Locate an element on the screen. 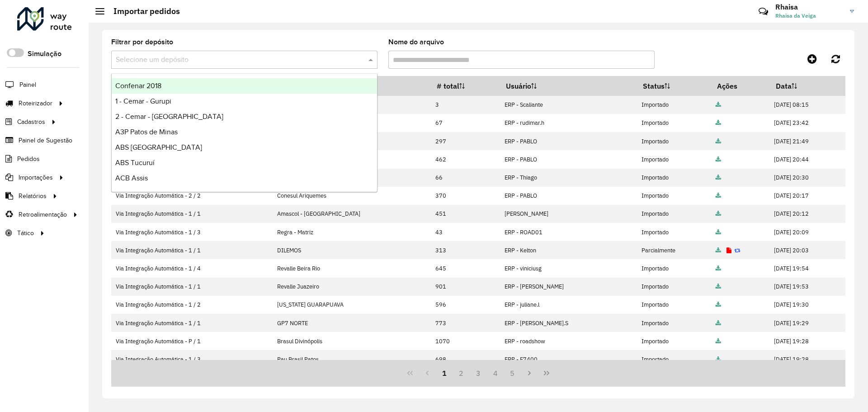  label: Simulação is located at coordinates (44, 54).